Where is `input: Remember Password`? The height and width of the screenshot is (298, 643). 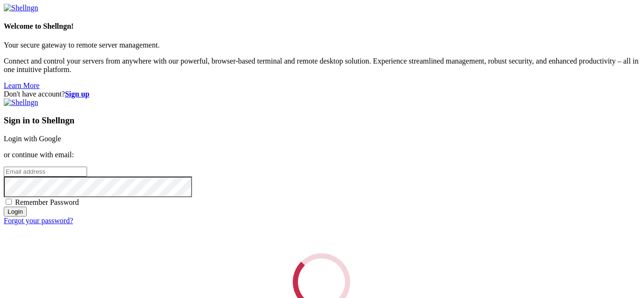
input: Remember Password is located at coordinates (8, 202).